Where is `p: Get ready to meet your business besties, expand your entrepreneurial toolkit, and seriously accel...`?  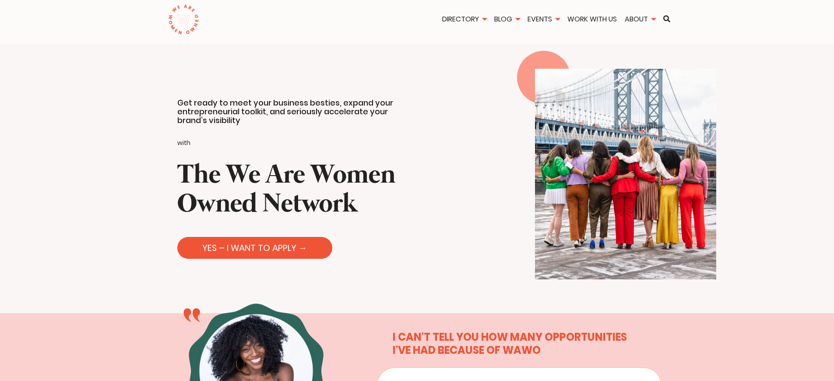 p: Get ready to meet your business besties, expand your entrepreneurial toolkit, and seriously accel... is located at coordinates (293, 112).